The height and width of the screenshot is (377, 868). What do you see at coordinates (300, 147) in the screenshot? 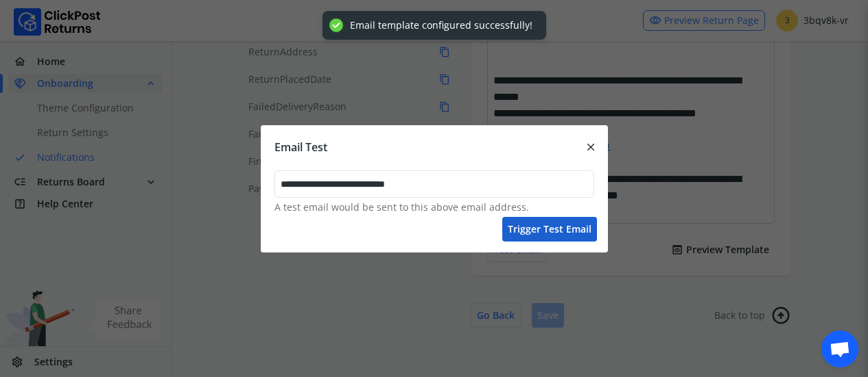
I see `div: Email Test` at bounding box center [300, 147].